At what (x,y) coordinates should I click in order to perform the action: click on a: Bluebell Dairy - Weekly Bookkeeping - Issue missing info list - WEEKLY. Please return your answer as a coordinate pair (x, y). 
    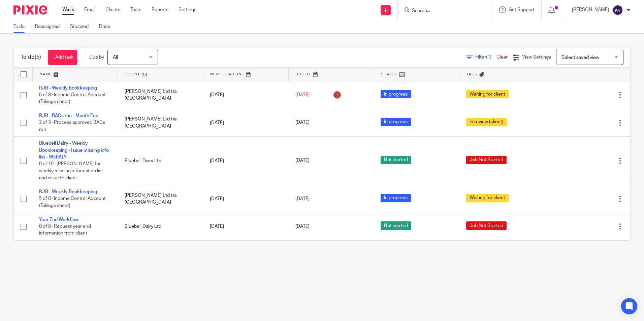
    Looking at the image, I should click on (74, 150).